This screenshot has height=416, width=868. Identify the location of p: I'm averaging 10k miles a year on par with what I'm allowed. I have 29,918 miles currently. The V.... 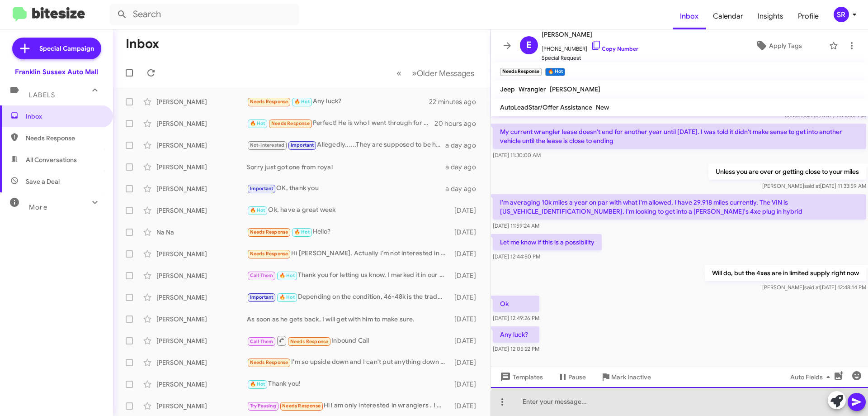
(680, 207).